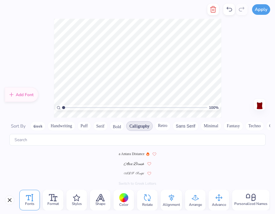 The height and width of the screenshot is (214, 275). Describe the element at coordinates (196, 205) in the screenshot. I see `span: Arrange` at that location.